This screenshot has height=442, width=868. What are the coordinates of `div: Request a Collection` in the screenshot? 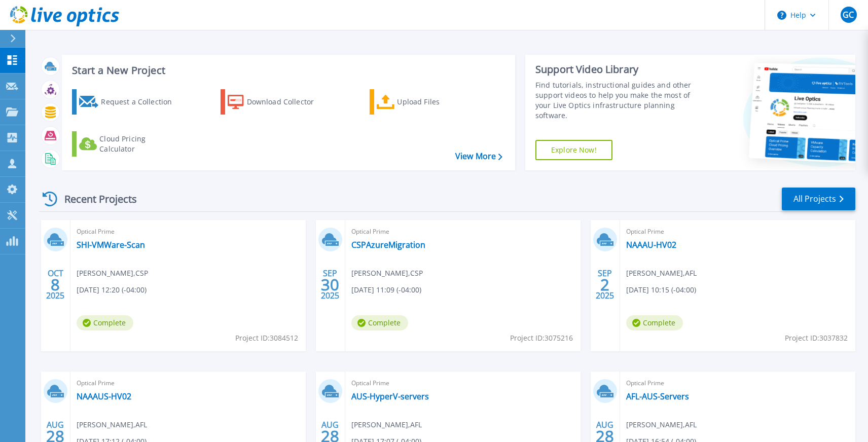 It's located at (142, 102).